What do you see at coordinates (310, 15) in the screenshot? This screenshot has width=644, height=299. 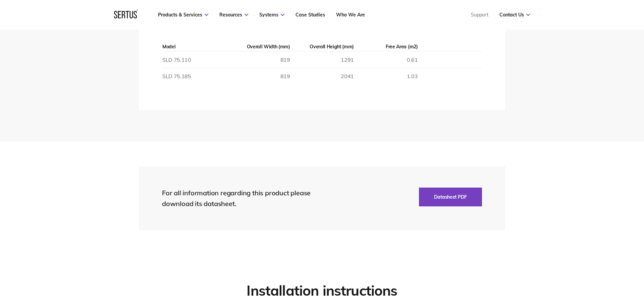 I see `a: Case Studies` at bounding box center [310, 15].